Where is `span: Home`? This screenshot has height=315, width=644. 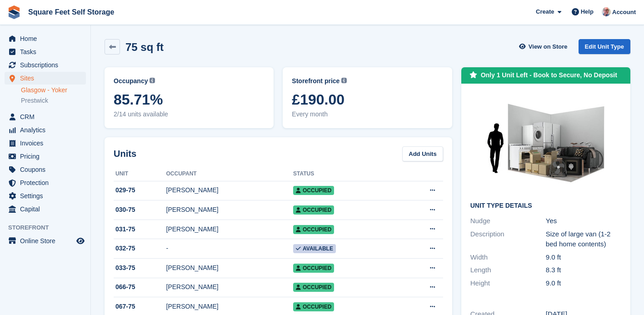
span: Home is located at coordinates (47, 39).